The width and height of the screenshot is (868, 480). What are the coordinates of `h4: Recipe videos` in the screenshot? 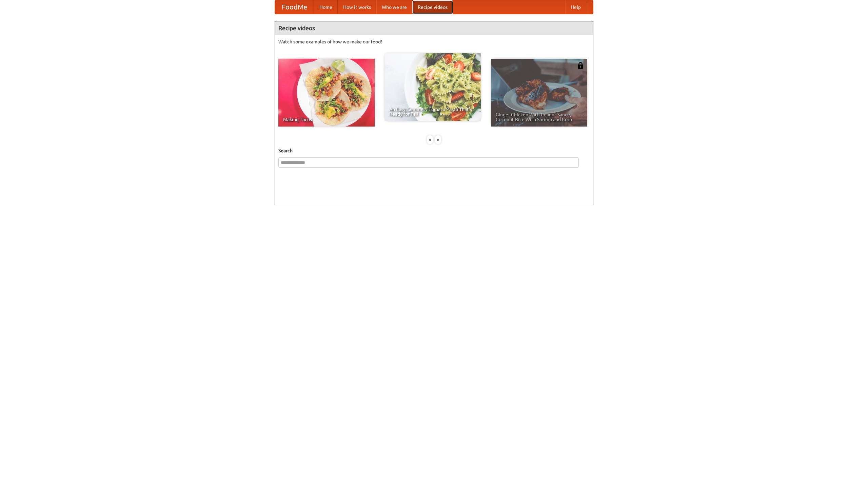 It's located at (434, 28).